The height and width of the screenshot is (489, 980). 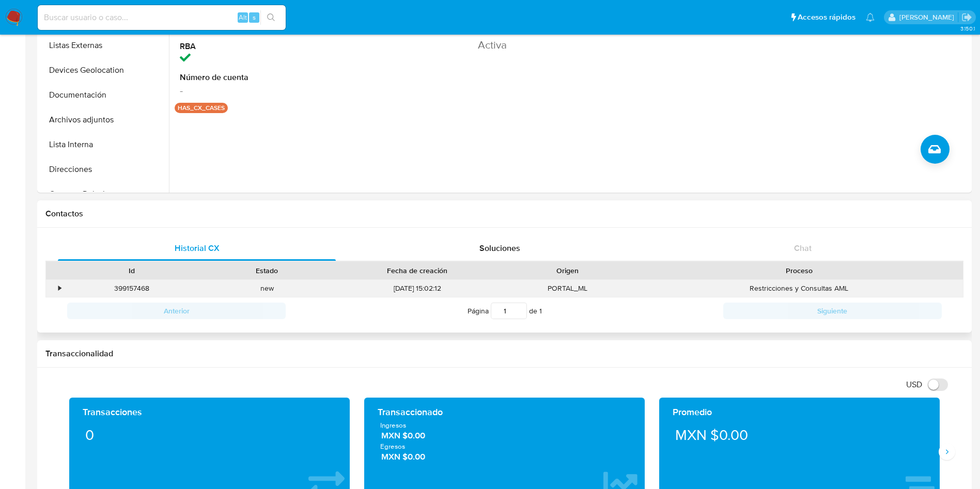 I want to click on h1: Contactos, so click(x=504, y=214).